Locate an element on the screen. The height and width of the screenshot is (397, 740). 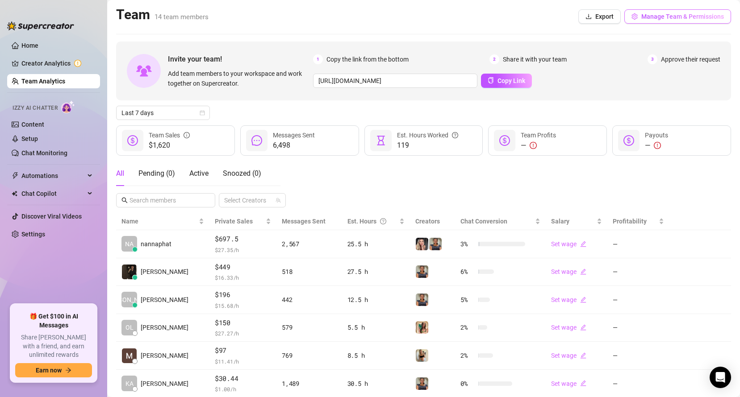
span: Add team members to your workspace and work together on Supercreator. is located at coordinates (238, 79).